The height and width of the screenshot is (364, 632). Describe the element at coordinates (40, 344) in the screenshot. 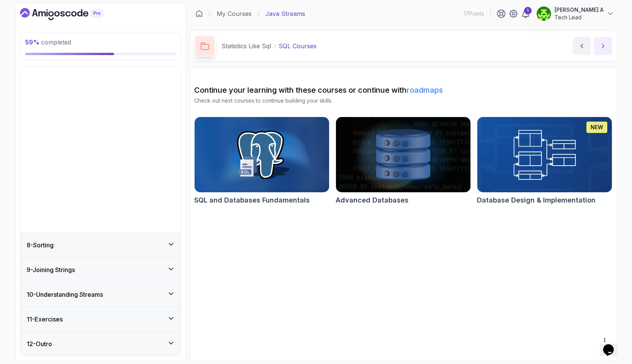

I see `h3: 12 - Outro` at that location.